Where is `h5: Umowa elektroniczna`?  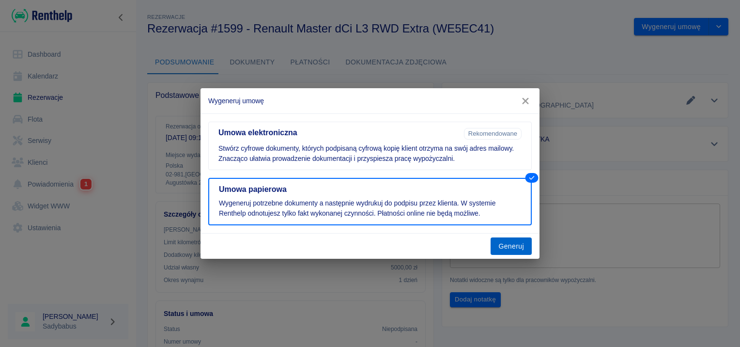
h5: Umowa elektroniczna is located at coordinates (339, 133).